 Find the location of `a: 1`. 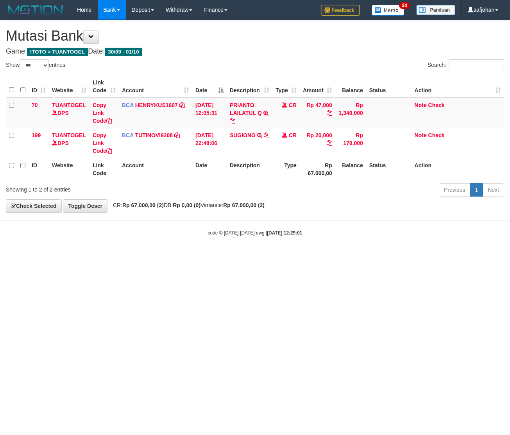

a: 1 is located at coordinates (476, 190).